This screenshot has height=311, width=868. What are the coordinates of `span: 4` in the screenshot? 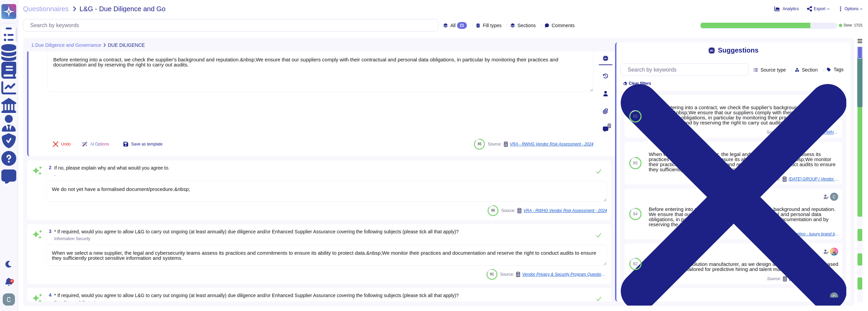 It's located at (49, 295).